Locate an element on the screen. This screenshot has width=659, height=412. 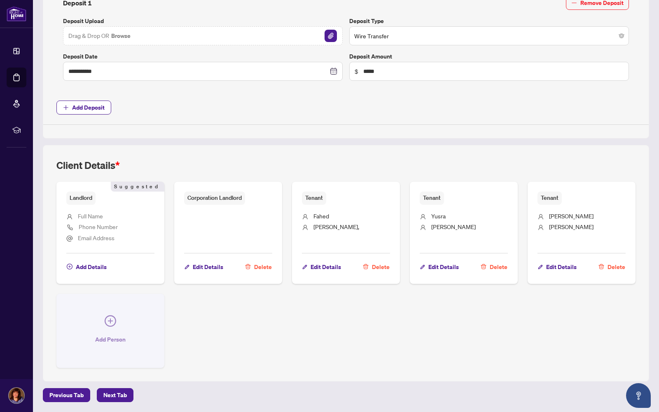
label: Deposit Date is located at coordinates (203, 56).